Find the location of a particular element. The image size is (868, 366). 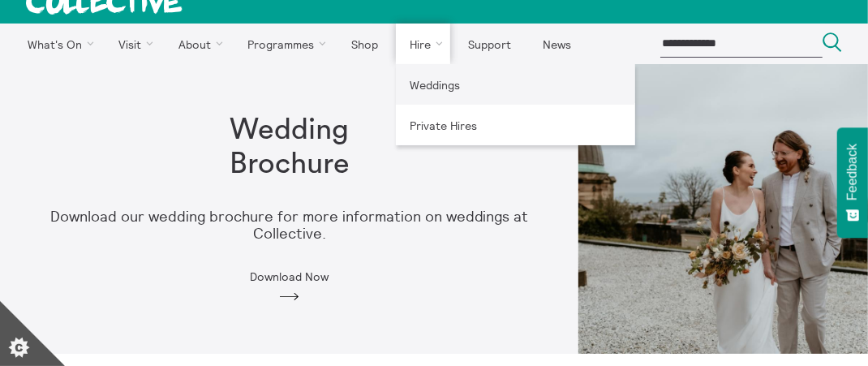

span: Feedback is located at coordinates (852, 172).